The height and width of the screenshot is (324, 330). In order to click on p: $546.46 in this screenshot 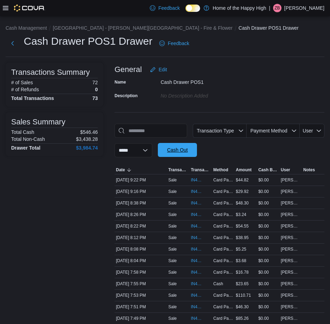, I will do `click(89, 132)`.